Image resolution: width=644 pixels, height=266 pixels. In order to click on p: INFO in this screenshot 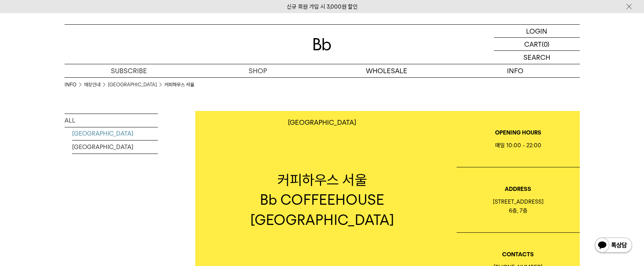, I will do `click(516, 71)`.